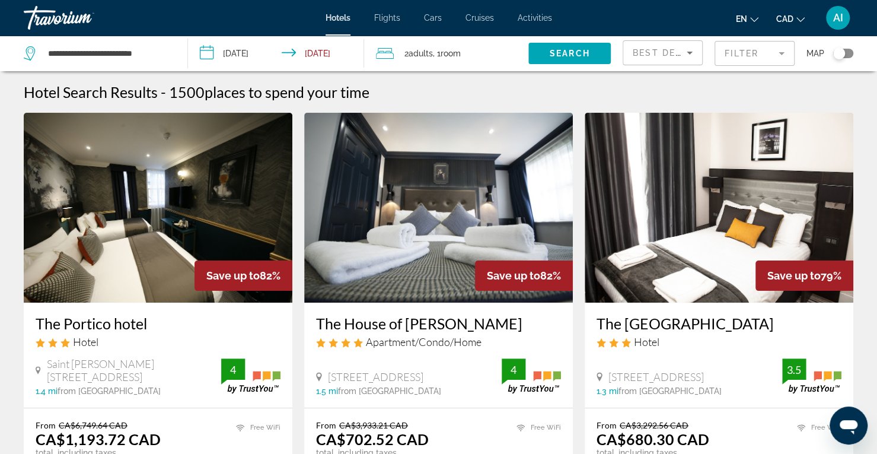  What do you see at coordinates (664, 53) in the screenshot?
I see `span: Best Deals` at bounding box center [664, 53].